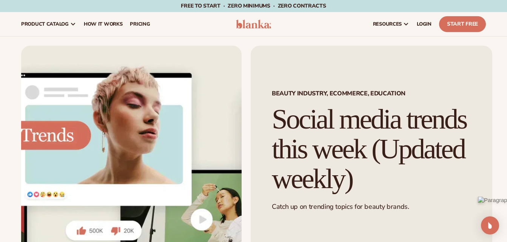 Image resolution: width=507 pixels, height=242 pixels. Describe the element at coordinates (490, 226) in the screenshot. I see `div: Open Intercom Messenger` at that location.